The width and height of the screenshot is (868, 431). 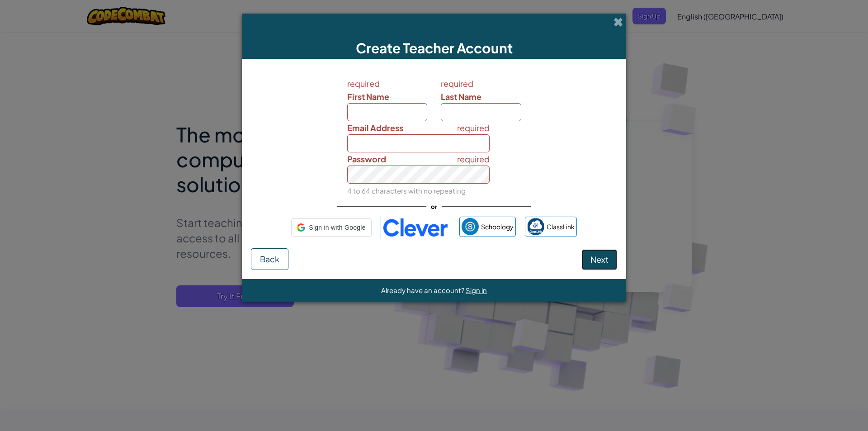 What do you see at coordinates (407, 191) in the screenshot?
I see `small: 4 to 64 characters with no repeating` at bounding box center [407, 191].